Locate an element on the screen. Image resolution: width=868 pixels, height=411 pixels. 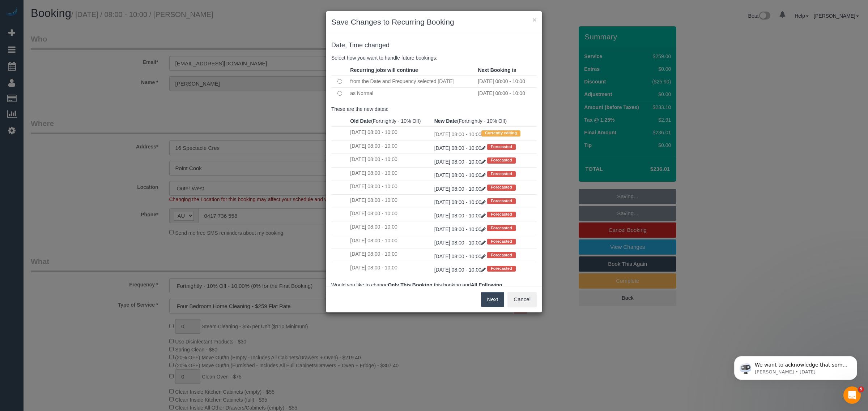
h3: Save Changes to Recurring Booking is located at coordinates (434, 22).